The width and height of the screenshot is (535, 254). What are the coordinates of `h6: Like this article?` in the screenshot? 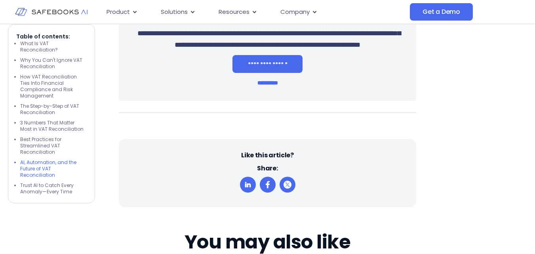 It's located at (267, 155).